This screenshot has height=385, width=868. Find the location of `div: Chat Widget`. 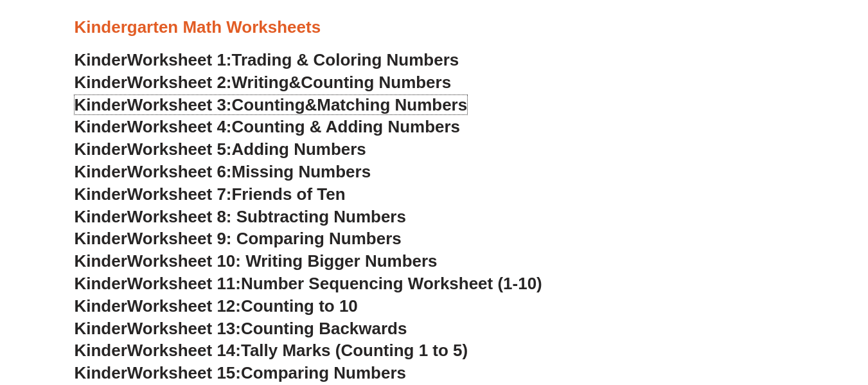

div: Chat Widget is located at coordinates (760, 312).